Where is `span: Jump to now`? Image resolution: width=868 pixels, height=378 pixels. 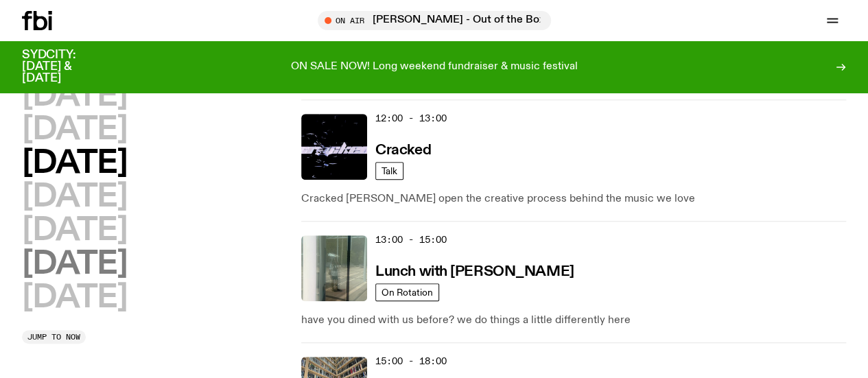 span: Jump to now is located at coordinates (53, 337).